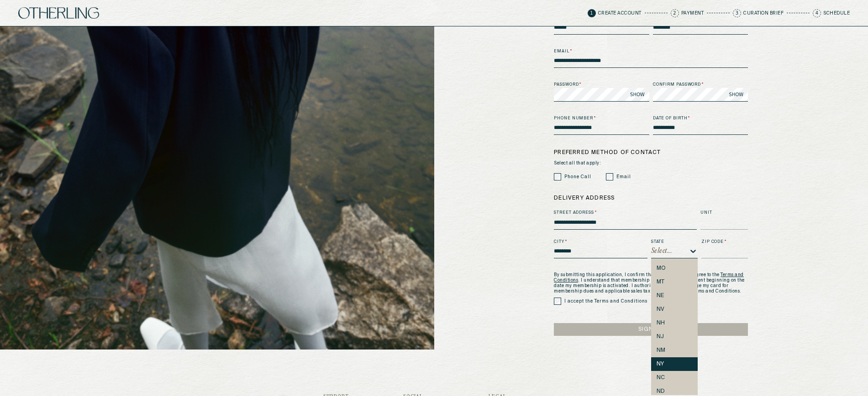  What do you see at coordinates (737, 13) in the screenshot?
I see `span: 3` at bounding box center [737, 13].